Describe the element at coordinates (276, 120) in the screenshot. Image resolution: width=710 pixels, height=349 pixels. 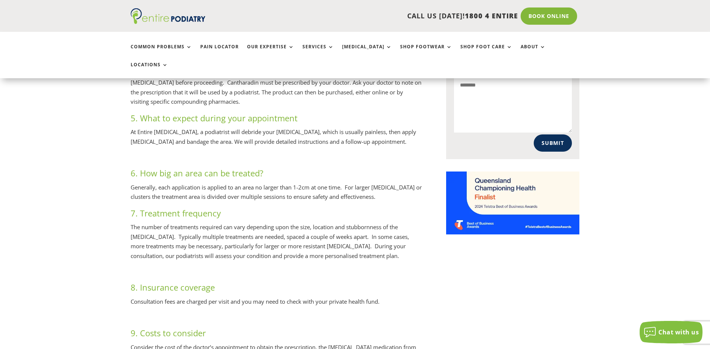
I see `h3: 5. What to expect during your appointment` at that location.